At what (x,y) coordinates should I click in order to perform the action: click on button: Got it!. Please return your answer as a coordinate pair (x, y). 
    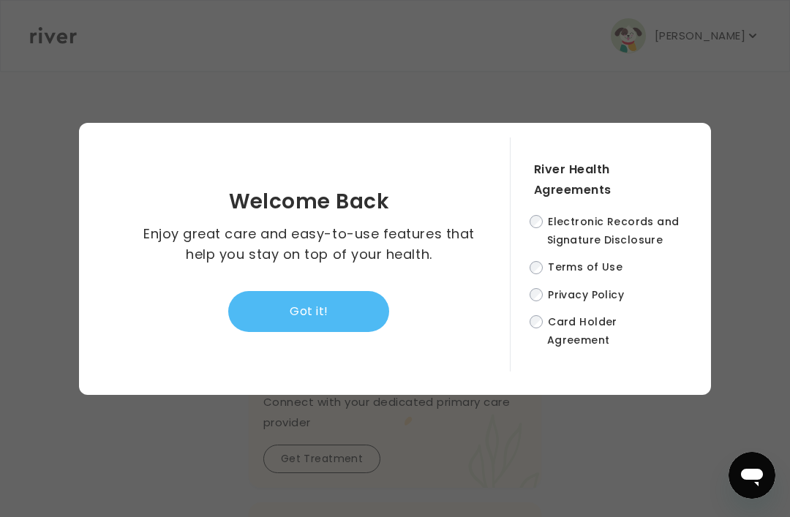
    Looking at the image, I should click on (309, 312).